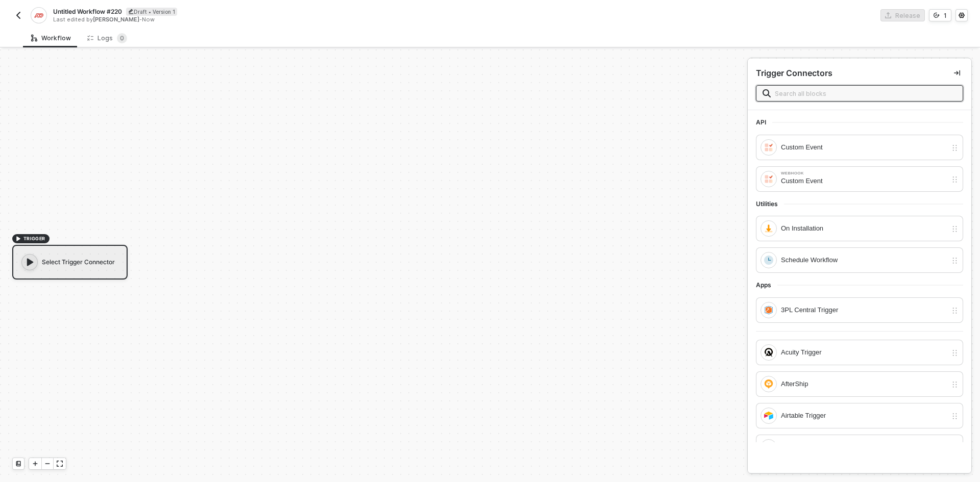 Image resolution: width=980 pixels, height=482 pixels. What do you see at coordinates (34, 239) in the screenshot?
I see `span: TRIGGER` at bounding box center [34, 239].